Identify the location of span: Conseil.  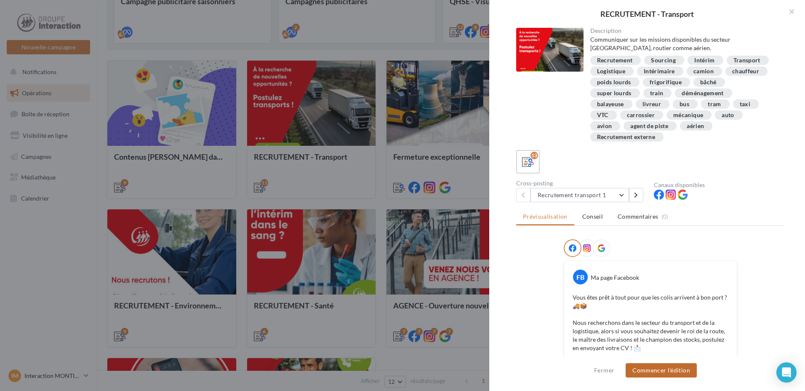
(592, 216).